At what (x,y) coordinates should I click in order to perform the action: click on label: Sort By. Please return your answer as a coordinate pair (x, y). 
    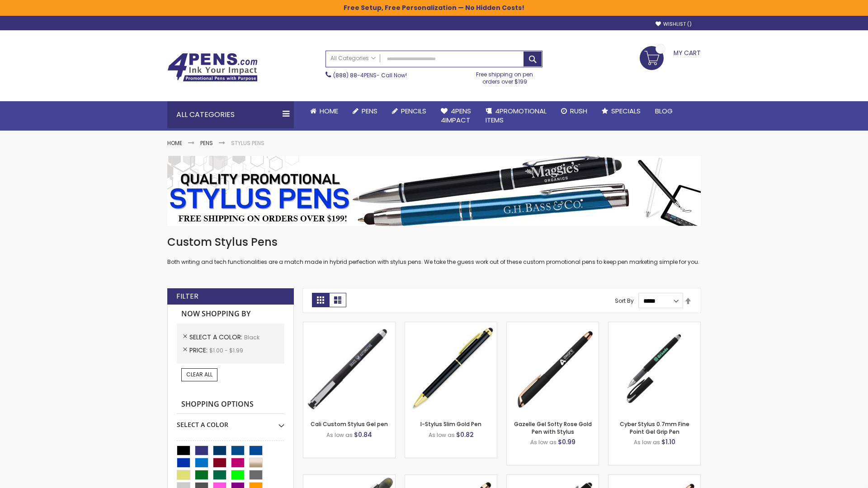
    Looking at the image, I should click on (624, 300).